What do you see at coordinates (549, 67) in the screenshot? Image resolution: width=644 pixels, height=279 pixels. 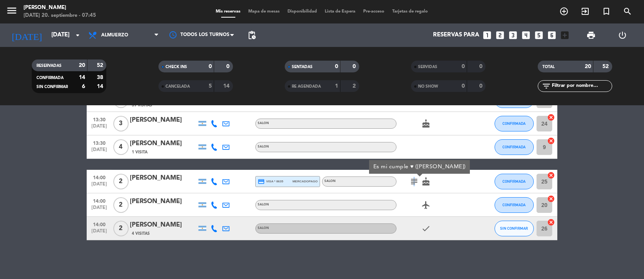 I see `span: TOTAL` at bounding box center [549, 67].